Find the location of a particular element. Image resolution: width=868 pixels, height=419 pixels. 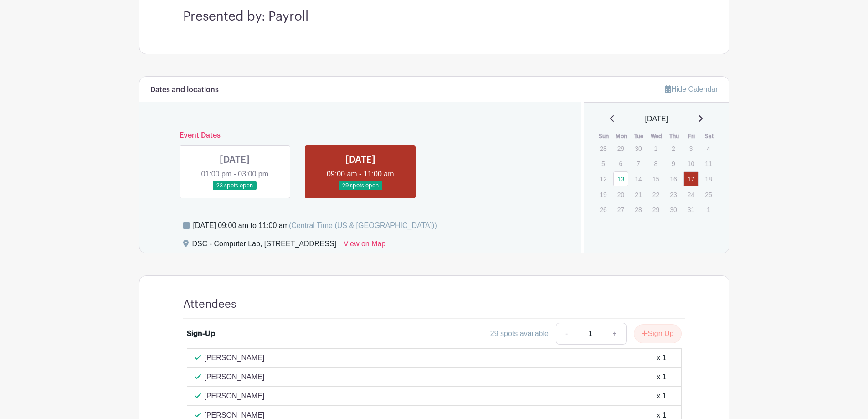

div: 29 spots available is located at coordinates (519, 334).